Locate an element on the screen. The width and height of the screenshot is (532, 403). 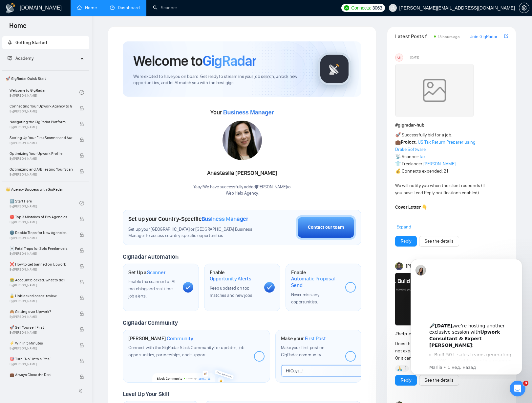
div: message notification from Mariia, 1 нед. назад. 🎤 This Friday, we’re hosting another exclusive se... is located at coordinates (66, 63).